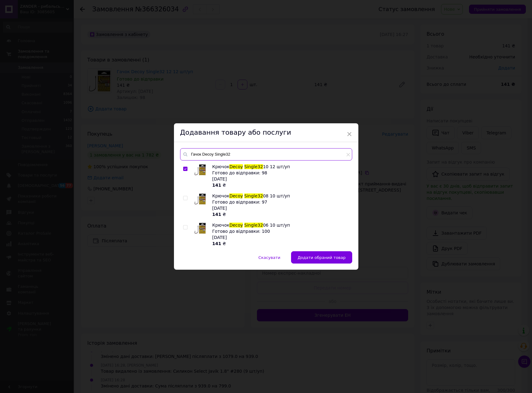 This screenshot has height=393, width=532. I want to click on input: Пошук за товарами та послугами, so click(266, 154).